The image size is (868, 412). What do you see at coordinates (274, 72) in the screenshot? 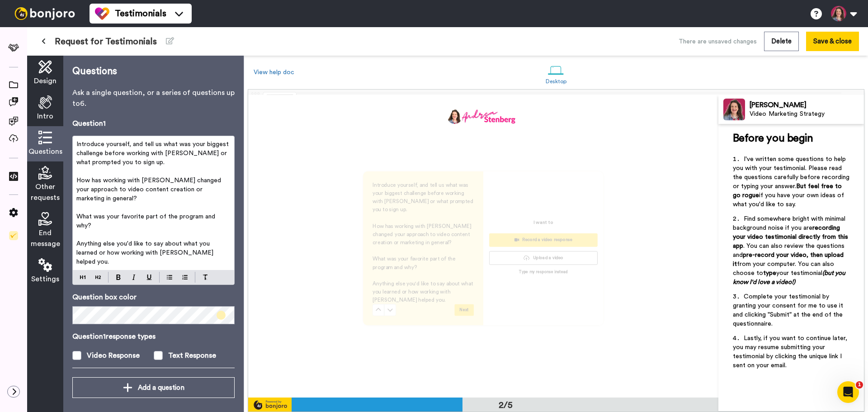
I see `a: View help doc` at bounding box center [274, 72].